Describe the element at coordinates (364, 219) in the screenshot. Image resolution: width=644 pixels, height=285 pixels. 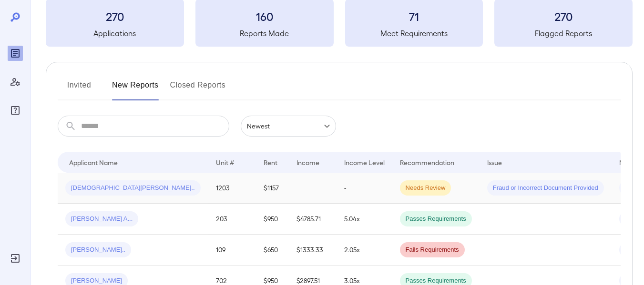
I see `td: 5.04x` at that location.